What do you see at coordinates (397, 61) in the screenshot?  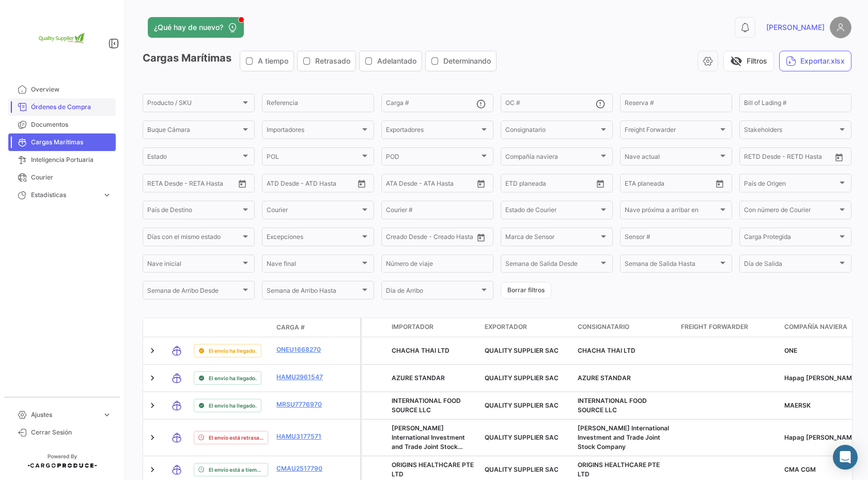 I see `span: Adelantado` at bounding box center [397, 61].